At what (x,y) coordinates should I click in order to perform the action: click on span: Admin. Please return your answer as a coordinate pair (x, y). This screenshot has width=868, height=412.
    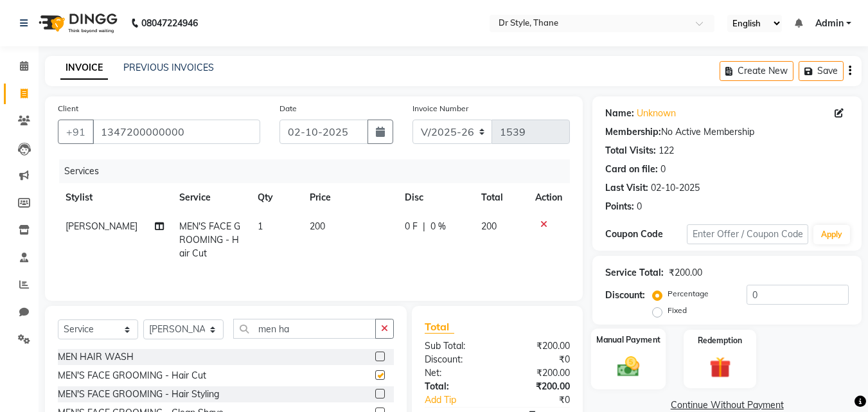
    Looking at the image, I should click on (829, 23).